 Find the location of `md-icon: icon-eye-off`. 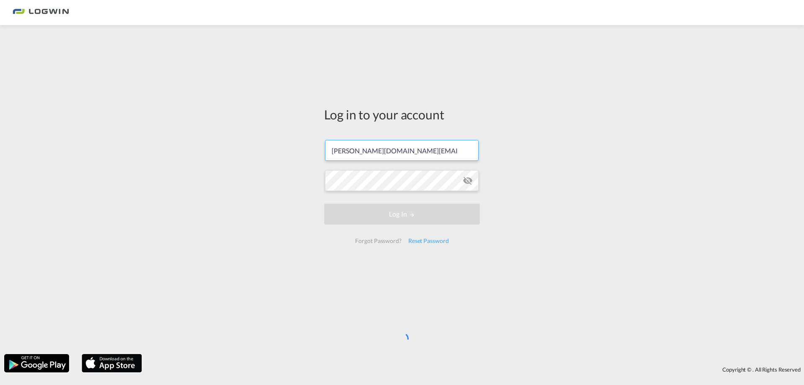

md-icon: icon-eye-off is located at coordinates (468, 181).